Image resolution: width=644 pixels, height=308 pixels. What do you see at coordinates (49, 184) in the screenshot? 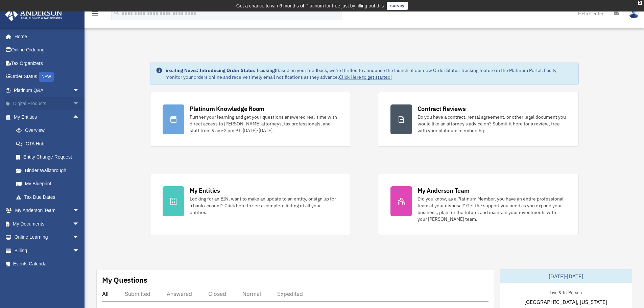
I see `a: My Blueprint` at bounding box center [49, 184].